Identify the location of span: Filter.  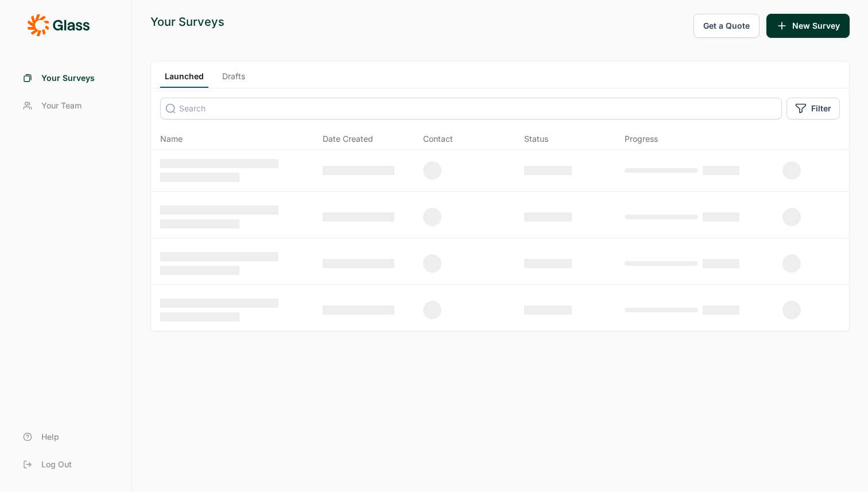
(821, 108).